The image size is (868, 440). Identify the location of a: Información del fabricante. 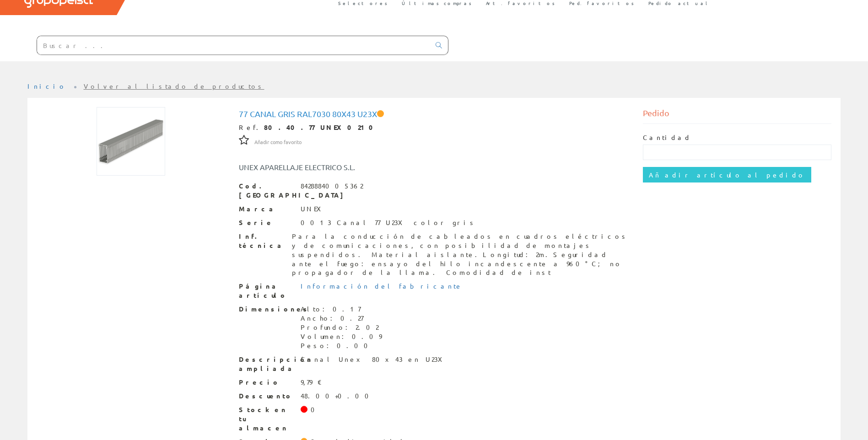
(382, 286).